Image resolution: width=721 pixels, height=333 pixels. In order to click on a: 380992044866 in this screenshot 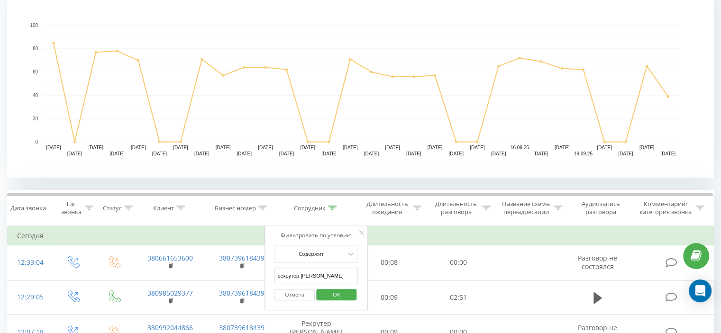, I will do `click(170, 328)`.